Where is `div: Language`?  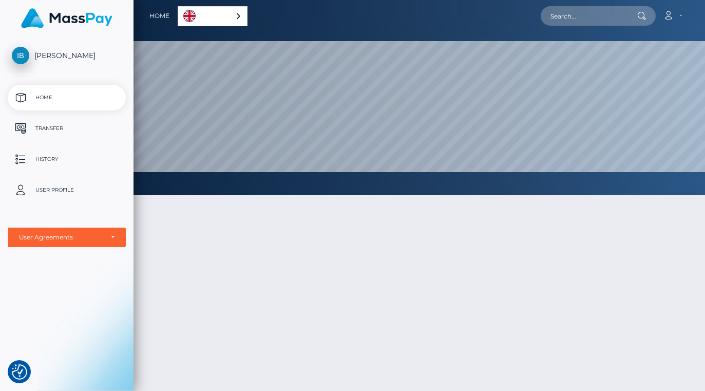 div: Language is located at coordinates (213, 16).